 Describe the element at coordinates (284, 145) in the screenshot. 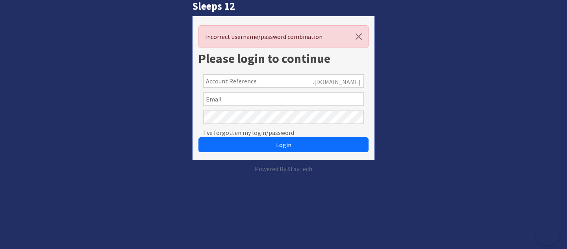

I see `button: Login` at that location.